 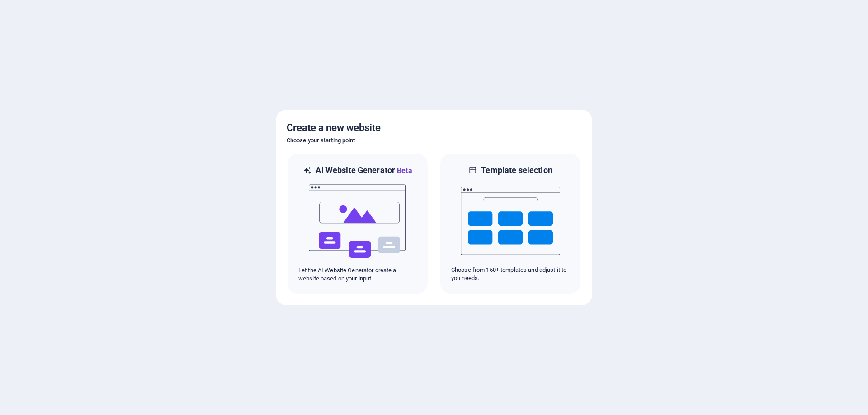 I want to click on p: Choose from 150+ templates and adjust it to you needs., so click(x=510, y=274).